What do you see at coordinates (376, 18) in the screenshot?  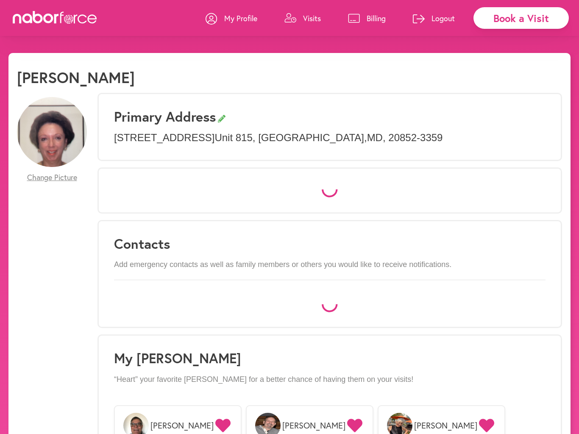 I see `p: Billing` at bounding box center [376, 18].